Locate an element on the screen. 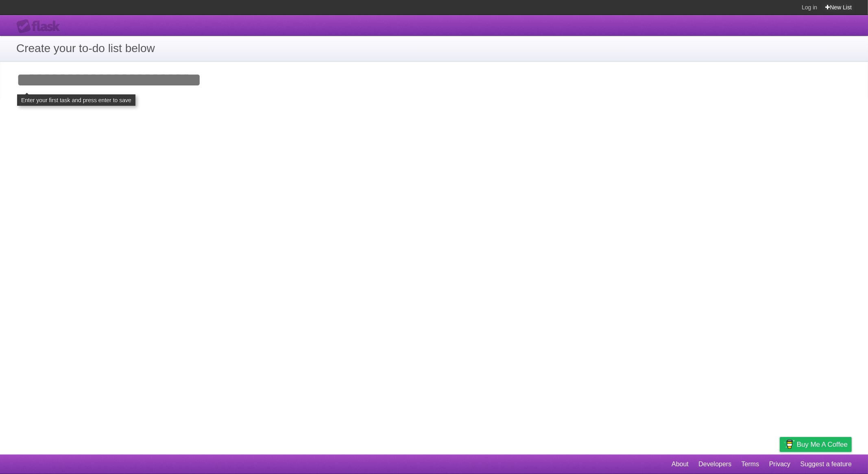 Image resolution: width=868 pixels, height=474 pixels. img: Buy me a coffee is located at coordinates (789, 444).